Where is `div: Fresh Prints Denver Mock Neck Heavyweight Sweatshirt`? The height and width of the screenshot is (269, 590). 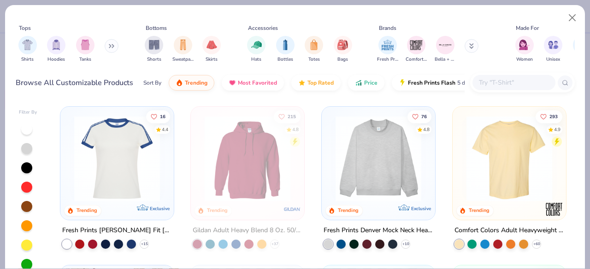 div: Fresh Prints Denver Mock Neck Heavyweight Sweatshirt is located at coordinates (378, 231).